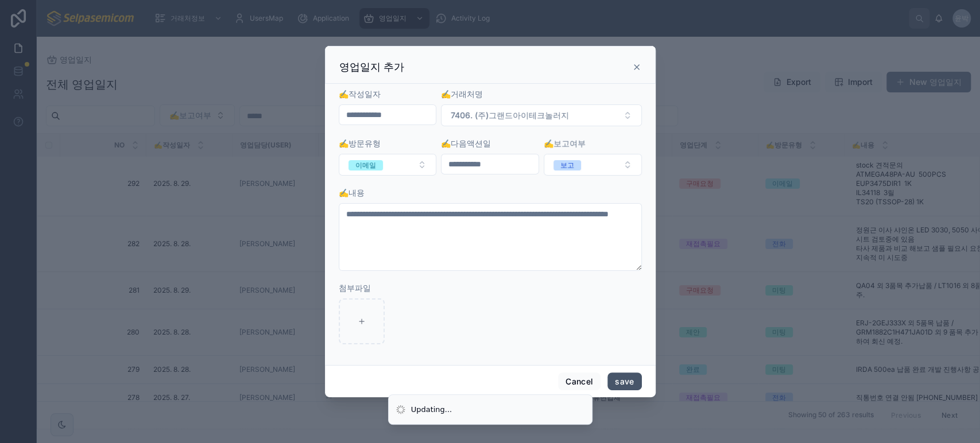 Image resolution: width=980 pixels, height=443 pixels. Describe the element at coordinates (567, 165) in the screenshot. I see `div: 보고` at that location.